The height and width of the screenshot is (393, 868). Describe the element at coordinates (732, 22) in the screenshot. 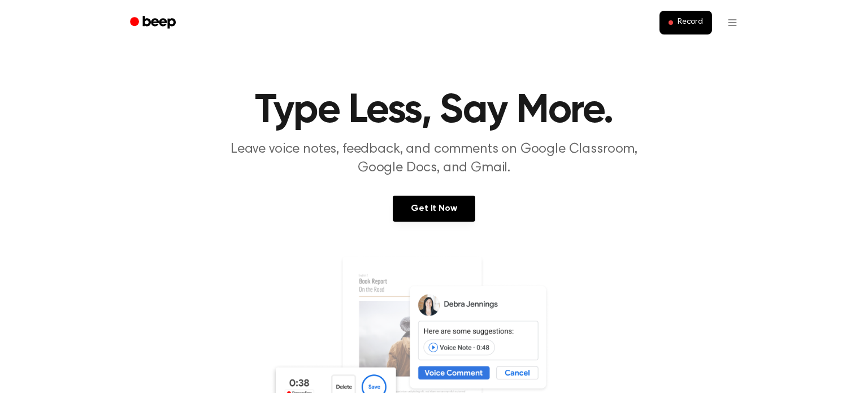

I see `button: Open menu` at that location.